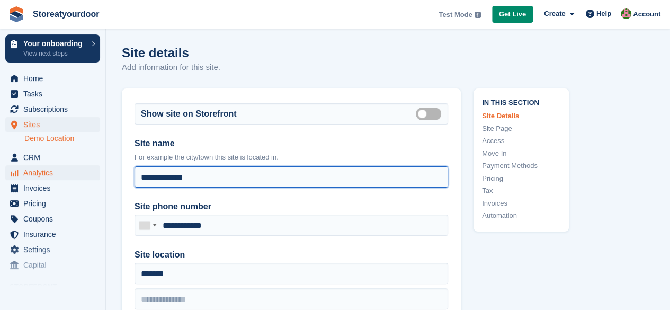 Image resolution: width=670 pixels, height=310 pixels. Describe the element at coordinates (189, 114) in the screenshot. I see `label: Show site on Storefront` at that location.